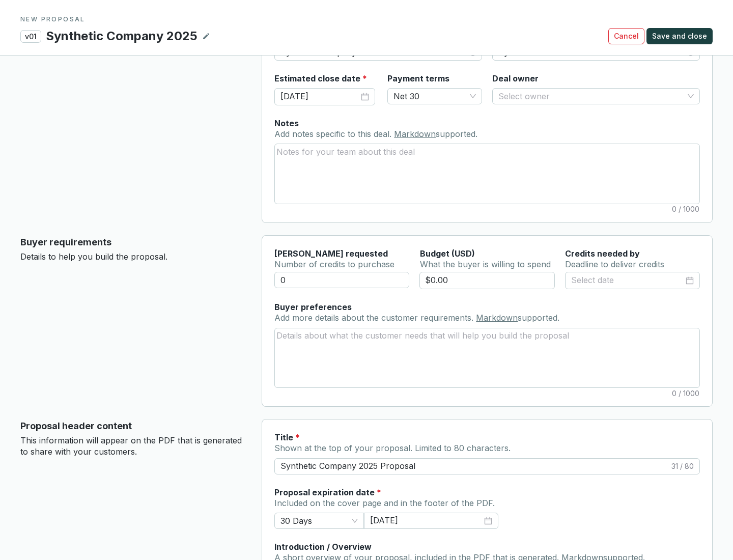  What do you see at coordinates (682, 466) in the screenshot?
I see `span: 31 / 80` at bounding box center [682, 466].